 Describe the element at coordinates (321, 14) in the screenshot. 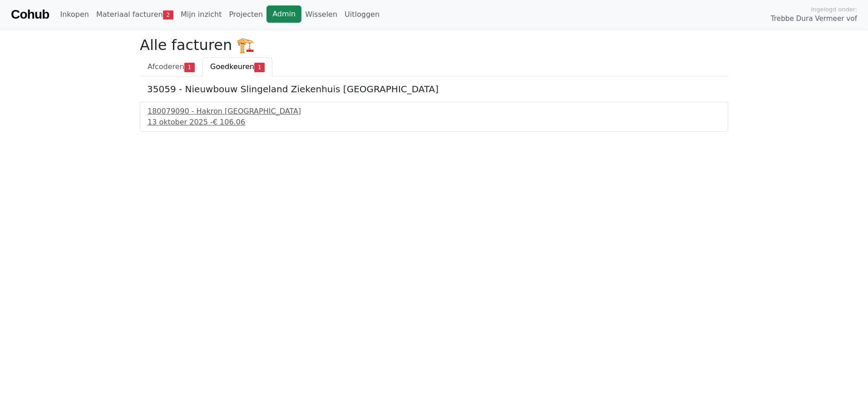

I see `a: Wisselen` at that location.